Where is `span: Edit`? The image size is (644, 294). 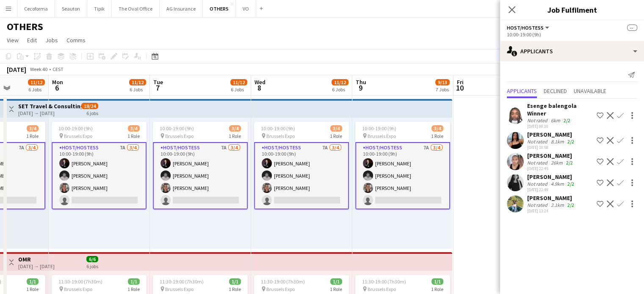
span: Edit is located at coordinates (32, 40).